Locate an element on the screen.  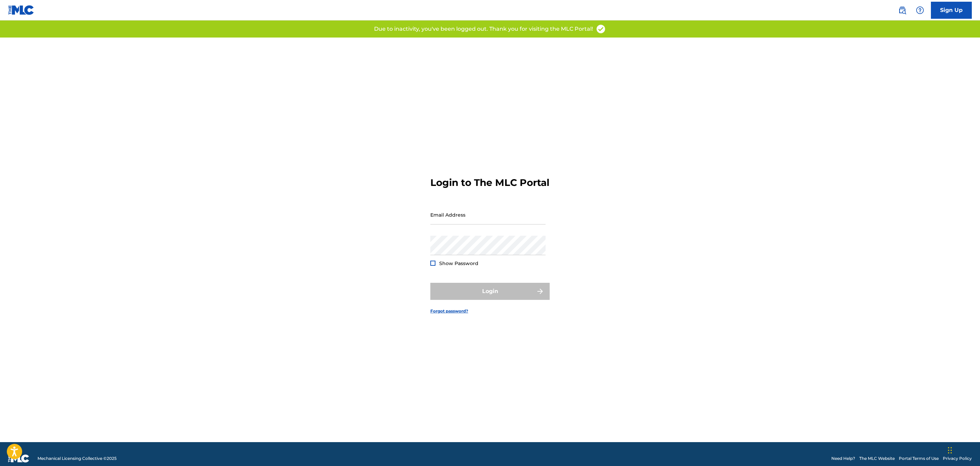
a: Forgot password? is located at coordinates (449, 311).